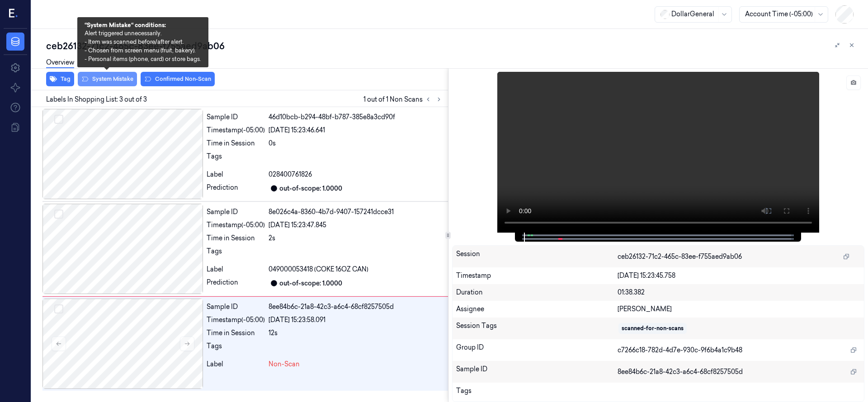 This screenshot has width=868, height=402. What do you see at coordinates (356, 117) in the screenshot?
I see `div: 46d10bcb-b294-48bf-b787-385e8a3cd90f` at bounding box center [356, 117].